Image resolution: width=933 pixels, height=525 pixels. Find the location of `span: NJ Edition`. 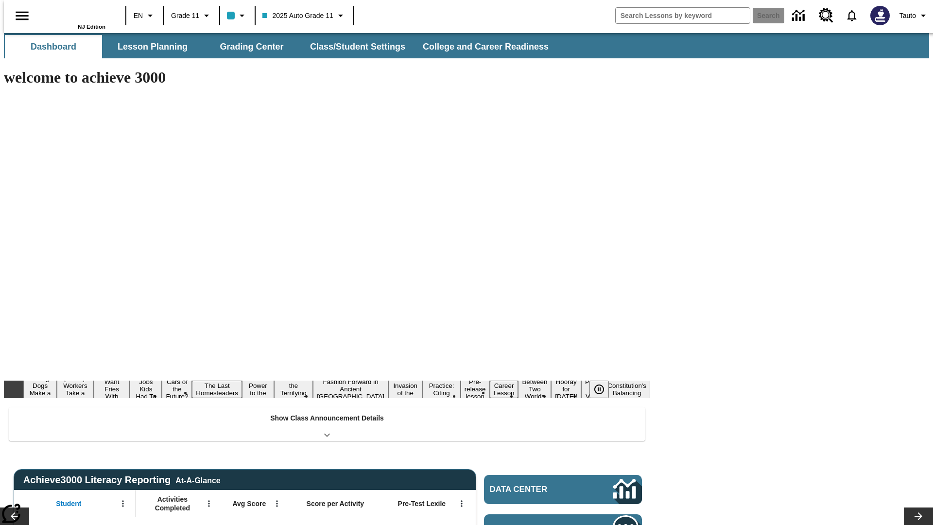

span: NJ Edition is located at coordinates (91, 27).